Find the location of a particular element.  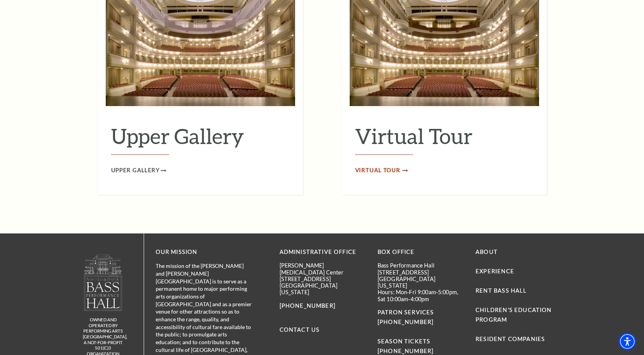

a: Experience is located at coordinates (495, 271).